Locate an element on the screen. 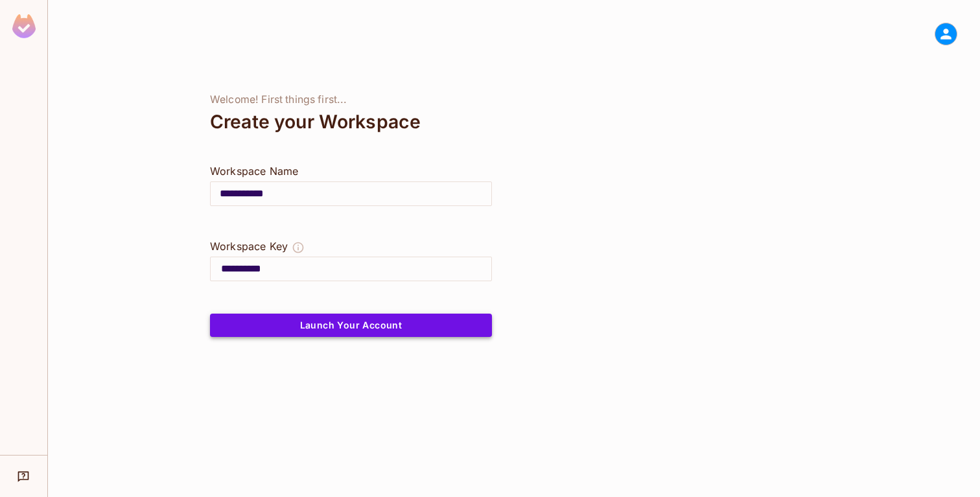 The width and height of the screenshot is (980, 497). button: Launch Your Account is located at coordinates (351, 325).